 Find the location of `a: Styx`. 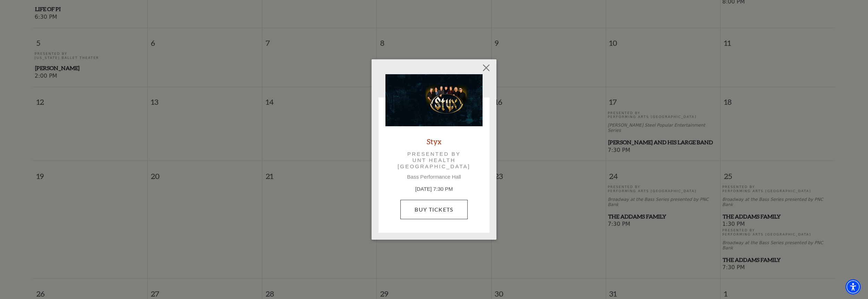

a: Styx is located at coordinates (434, 141).